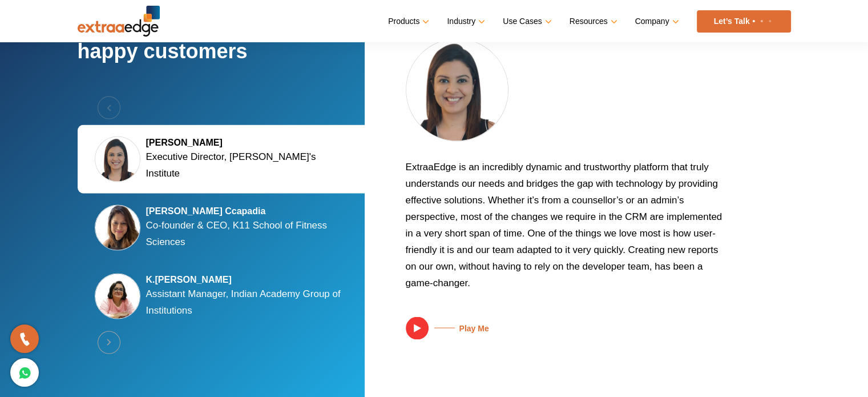 The height and width of the screenshot is (397, 868). I want to click on a: Let’s Talk, so click(743, 21).